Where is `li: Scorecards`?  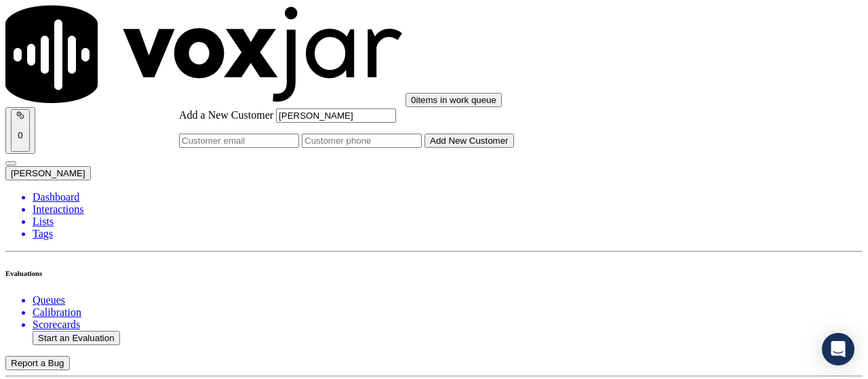
li: Scorecards is located at coordinates (447, 325).